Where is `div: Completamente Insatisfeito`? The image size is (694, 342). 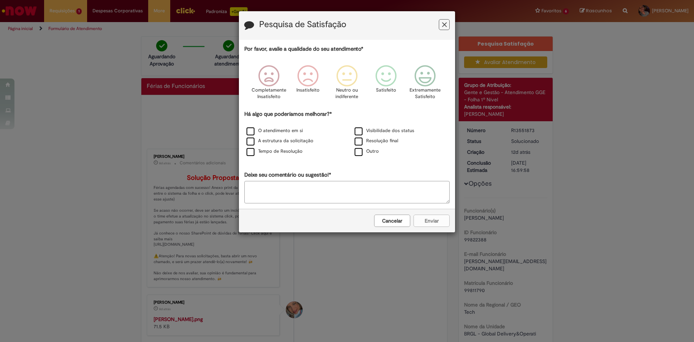
div: Completamente Insatisfeito is located at coordinates (269, 84).